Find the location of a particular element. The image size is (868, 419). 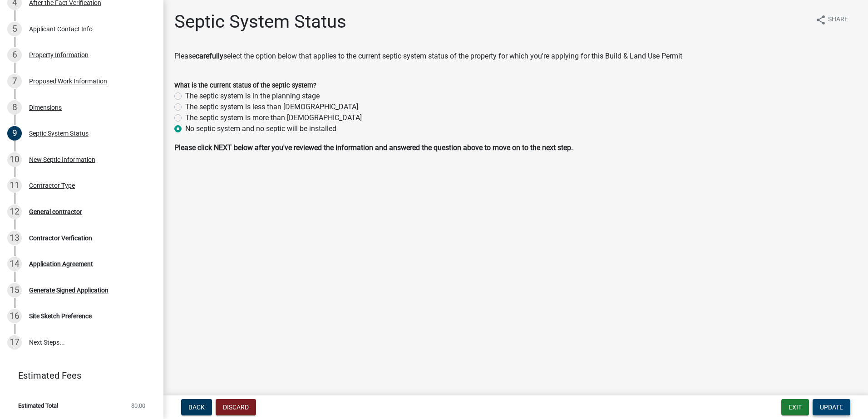

button: Exit is located at coordinates (795, 407).